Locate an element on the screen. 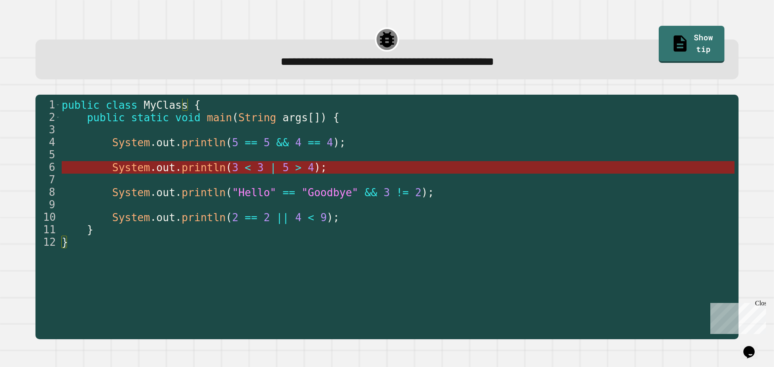  div: 12 is located at coordinates (48, 242).